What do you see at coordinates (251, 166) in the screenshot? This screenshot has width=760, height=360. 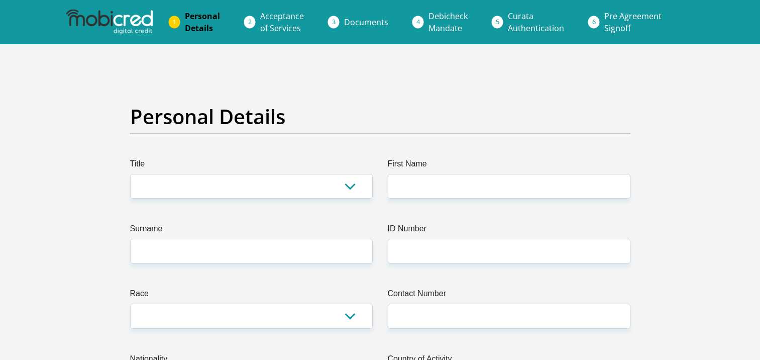 I see `label: Title` at bounding box center [251, 166].